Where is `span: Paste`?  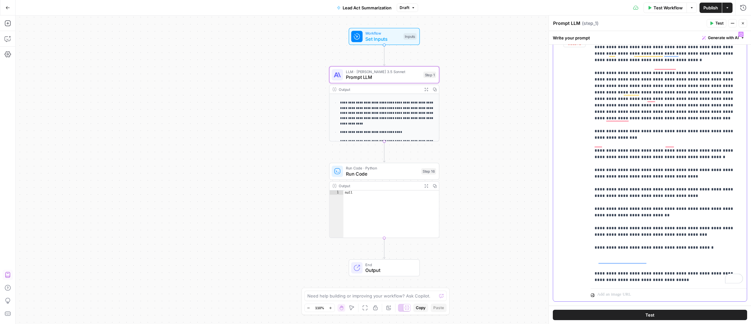 span: Paste is located at coordinates (438, 308).